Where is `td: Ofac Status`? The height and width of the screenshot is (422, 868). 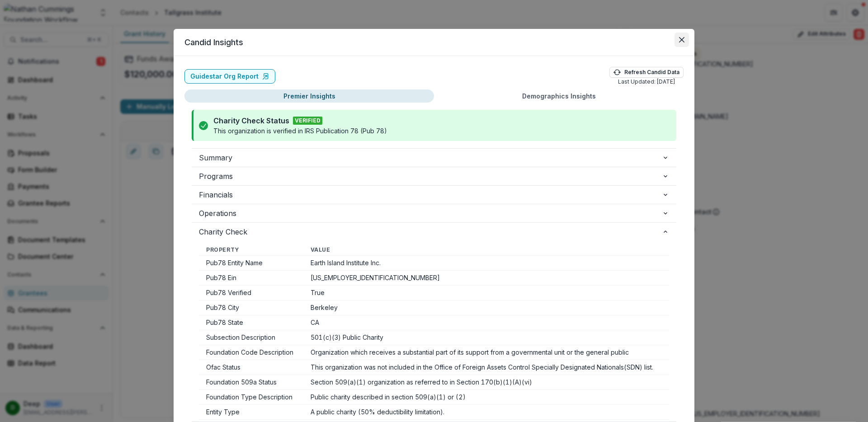
td: Ofac Status is located at coordinates (251, 368).